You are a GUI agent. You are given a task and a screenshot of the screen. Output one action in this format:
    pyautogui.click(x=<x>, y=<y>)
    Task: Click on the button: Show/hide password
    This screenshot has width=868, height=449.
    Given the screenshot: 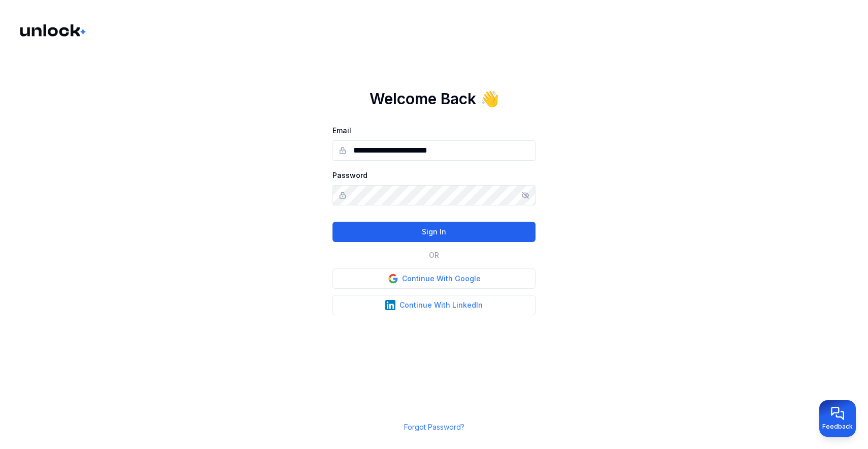 What is the action you would take?
    pyautogui.click(x=525, y=195)
    